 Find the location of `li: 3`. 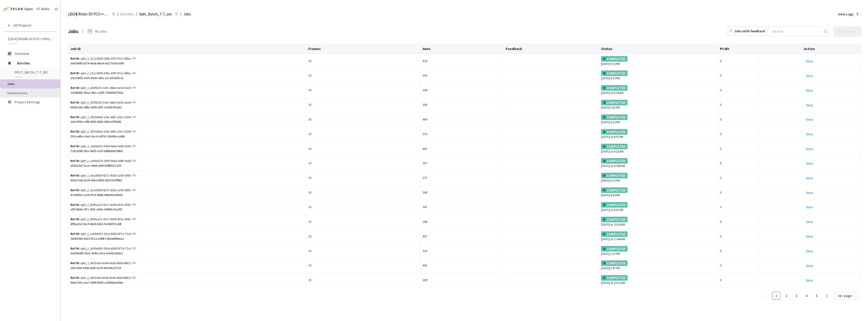

li: 3 is located at coordinates (797, 296).